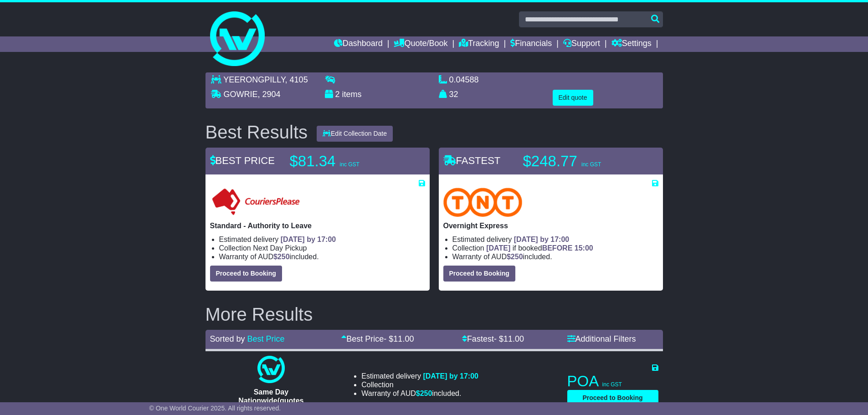  What do you see at coordinates (584, 248) in the screenshot?
I see `span: 15:00` at bounding box center [584, 248].